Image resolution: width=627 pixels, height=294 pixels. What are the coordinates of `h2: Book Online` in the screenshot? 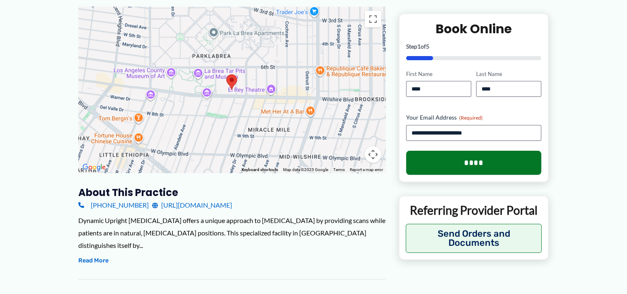 It's located at (474, 29).